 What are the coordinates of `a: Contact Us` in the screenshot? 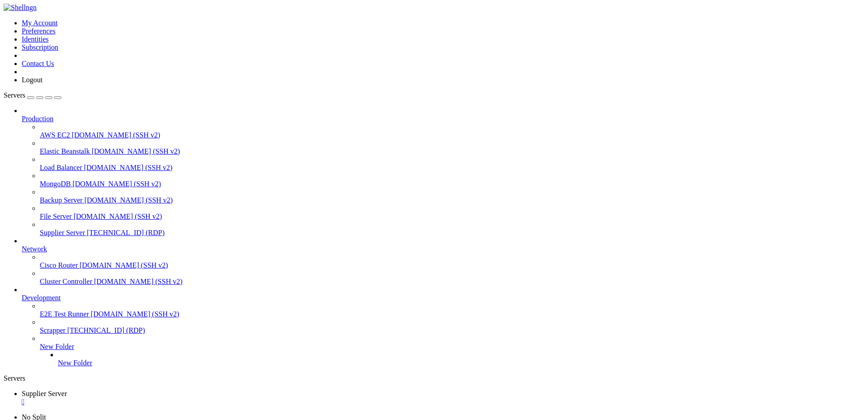 It's located at (38, 63).